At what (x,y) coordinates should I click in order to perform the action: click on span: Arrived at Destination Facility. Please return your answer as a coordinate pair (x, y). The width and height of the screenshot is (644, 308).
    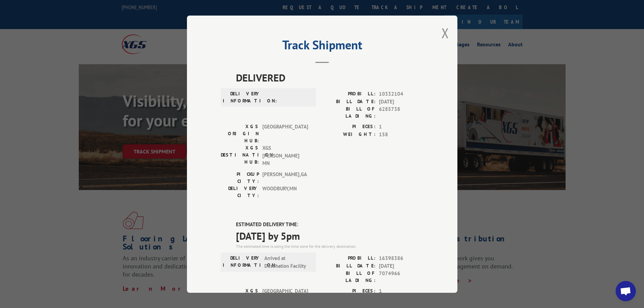
    Looking at the image, I should click on (287, 262).